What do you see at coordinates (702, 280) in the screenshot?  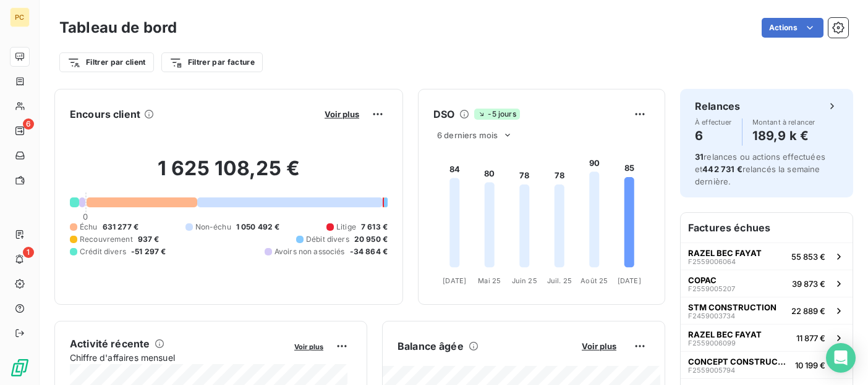 I see `span: COPAC` at bounding box center [702, 280].